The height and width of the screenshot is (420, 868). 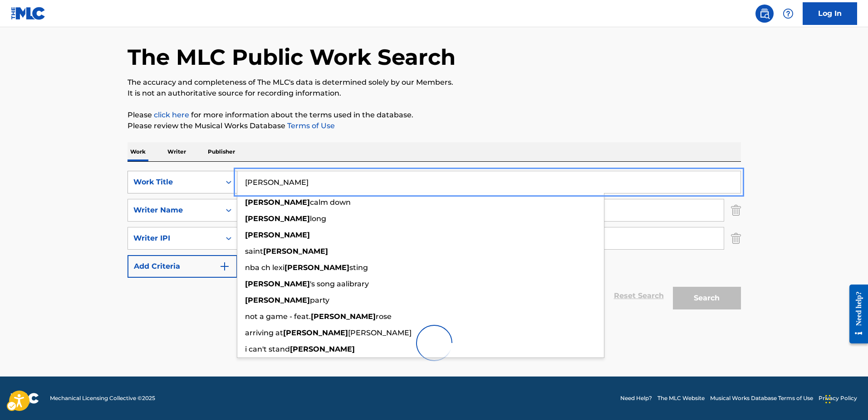 What do you see at coordinates (318, 218) in the screenshot?
I see `span: long` at bounding box center [318, 218].